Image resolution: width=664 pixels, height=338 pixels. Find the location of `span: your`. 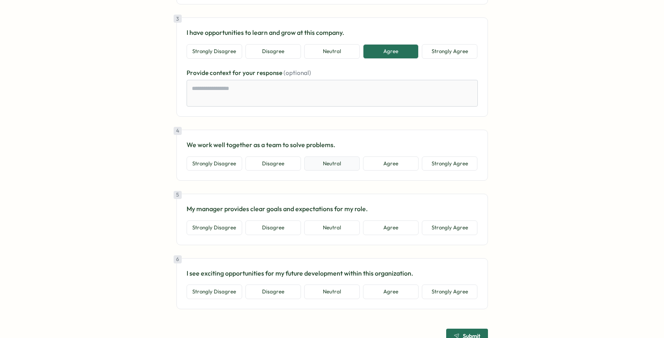

span: your is located at coordinates (249, 73).